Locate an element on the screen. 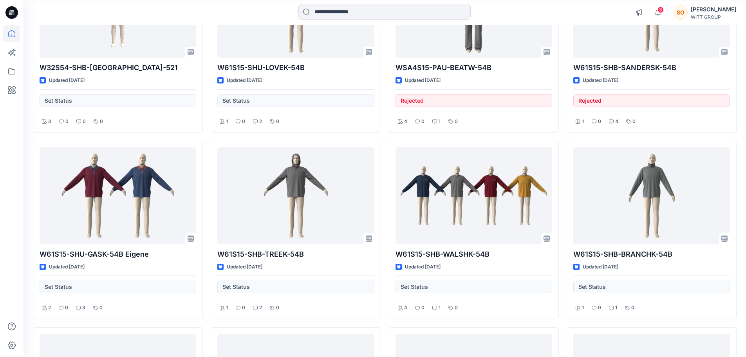 The width and height of the screenshot is (746, 357). p: WSA4S15-PAU-BEATW-54B is located at coordinates (474, 68).